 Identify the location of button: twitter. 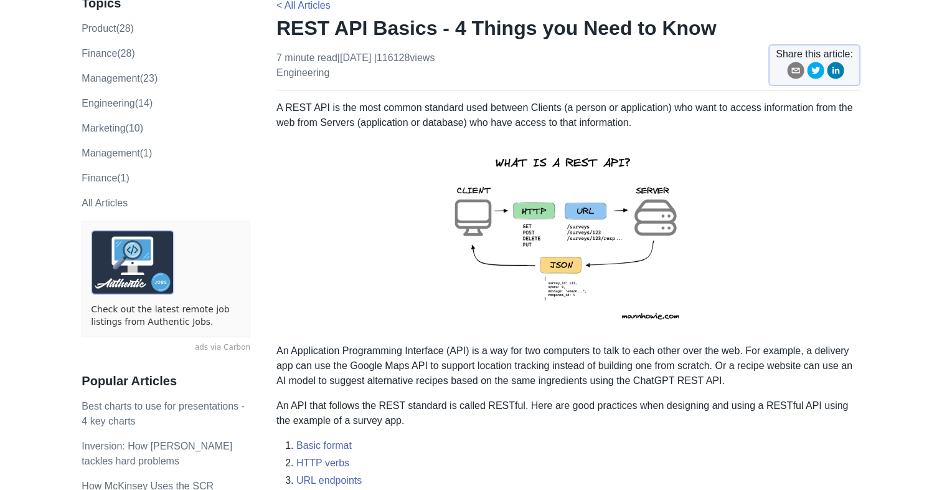
(816, 72).